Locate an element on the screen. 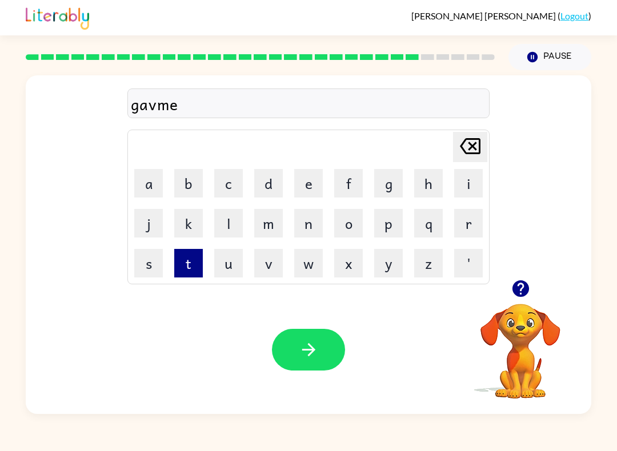 The width and height of the screenshot is (617, 451). button: i is located at coordinates (468, 183).